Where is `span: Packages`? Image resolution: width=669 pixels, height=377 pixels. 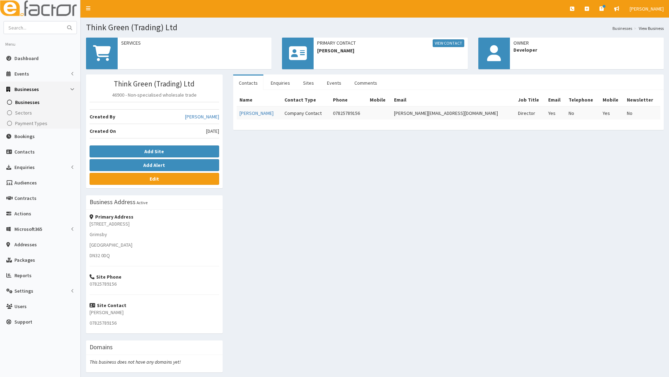
span: Packages is located at coordinates (25, 260).